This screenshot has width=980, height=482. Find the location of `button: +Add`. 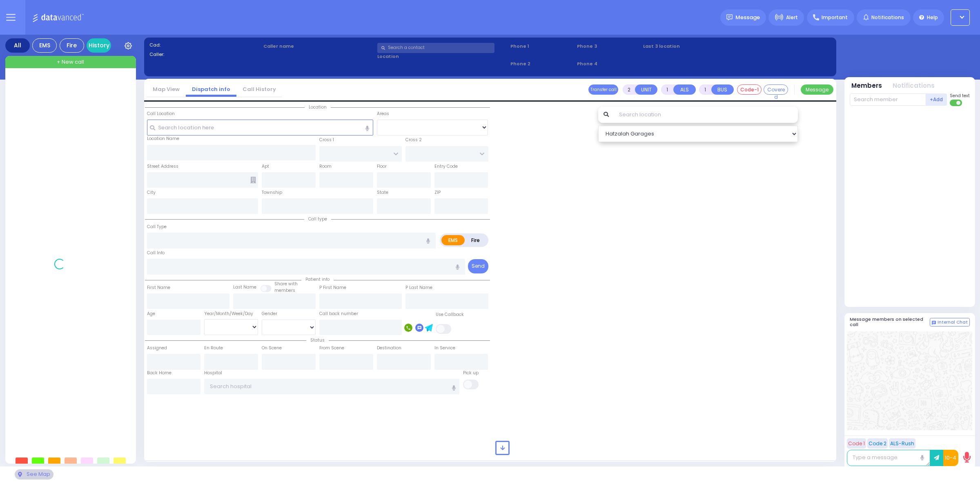

button: +Add is located at coordinates (937, 99).